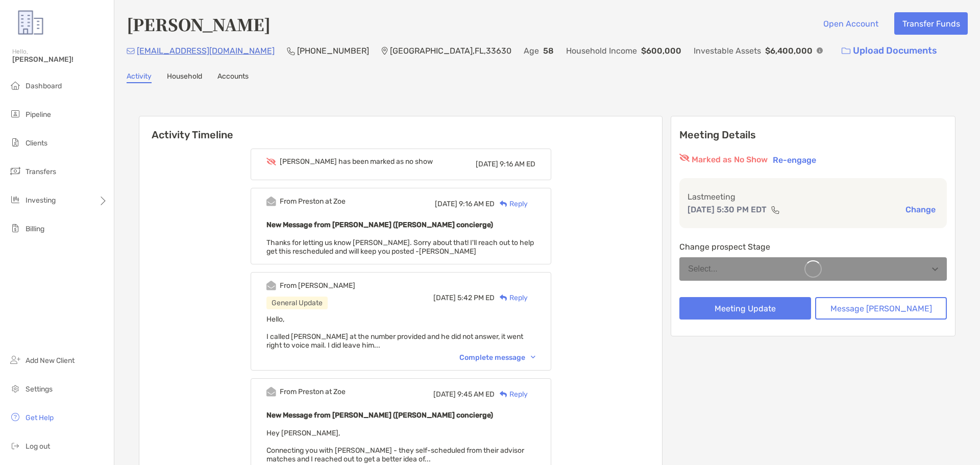  What do you see at coordinates (794, 160) in the screenshot?
I see `button: Re-engage` at bounding box center [794, 160].